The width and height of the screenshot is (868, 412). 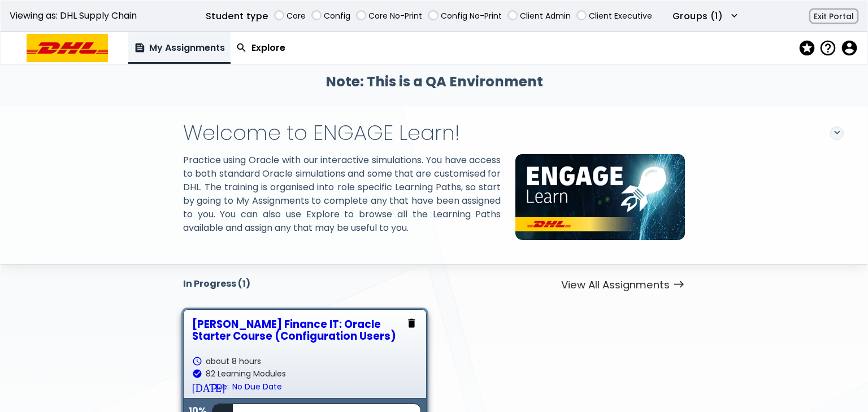 I want to click on button: delete, so click(x=411, y=325).